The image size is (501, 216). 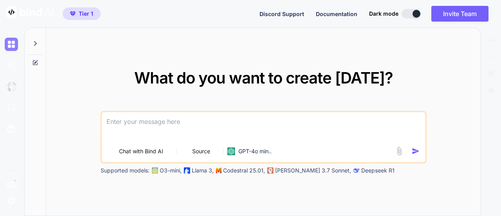 What do you see at coordinates (399, 151) in the screenshot?
I see `img: attachment` at bounding box center [399, 151].